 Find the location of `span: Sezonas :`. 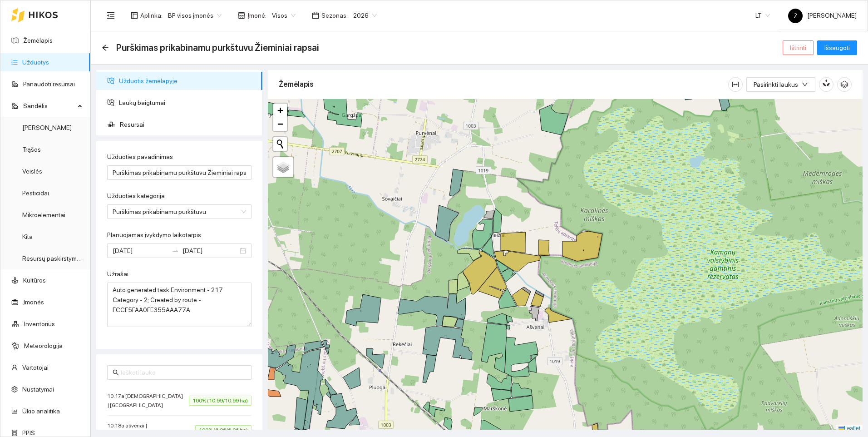

span: Sezonas : is located at coordinates (335, 16).